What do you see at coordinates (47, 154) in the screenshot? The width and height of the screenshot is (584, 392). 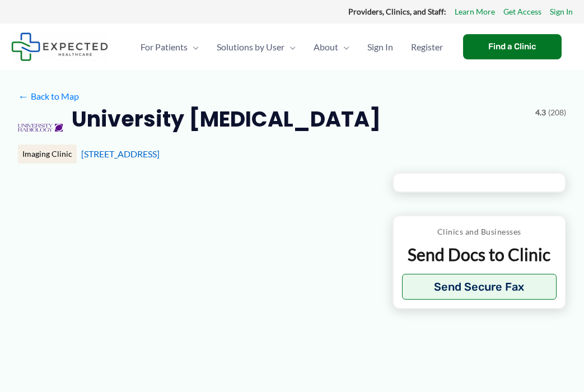 I see `div: Imaging Clinic` at bounding box center [47, 154].